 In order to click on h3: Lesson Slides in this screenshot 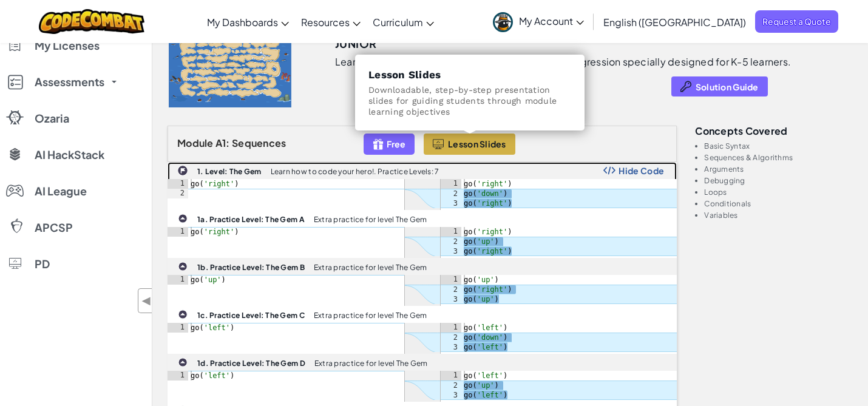, I will do `click(470, 75)`.